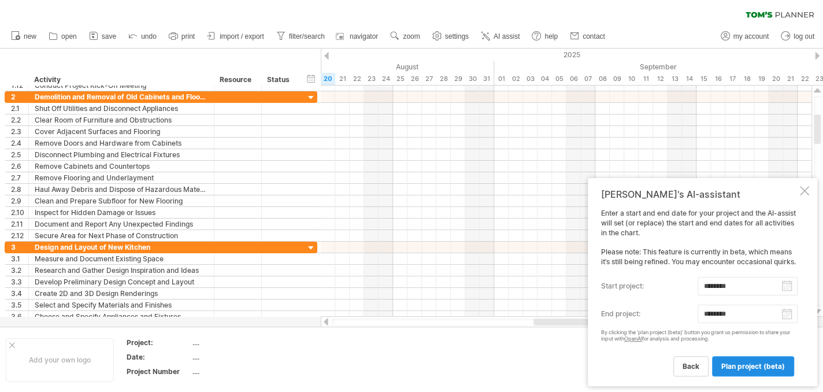 Image resolution: width=823 pixels, height=392 pixels. I want to click on div: Thursday, 4 September 2025, so click(544, 79).